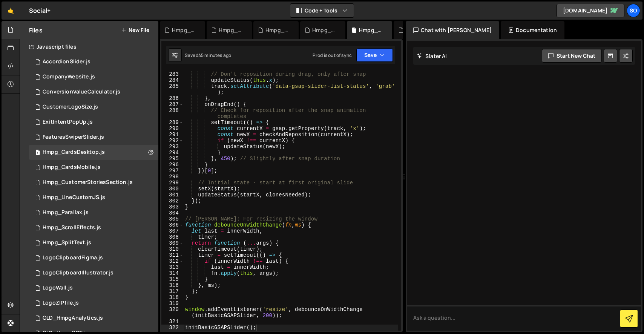 This screenshot has height=334, width=644. I want to click on div: 318, so click(172, 297).